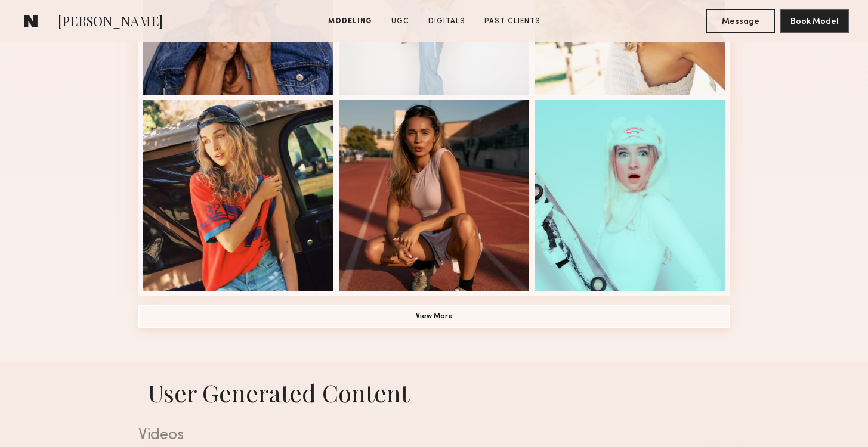 Image resolution: width=868 pixels, height=447 pixels. What do you see at coordinates (512, 22) in the screenshot?
I see `a: Past Clients` at bounding box center [512, 22].